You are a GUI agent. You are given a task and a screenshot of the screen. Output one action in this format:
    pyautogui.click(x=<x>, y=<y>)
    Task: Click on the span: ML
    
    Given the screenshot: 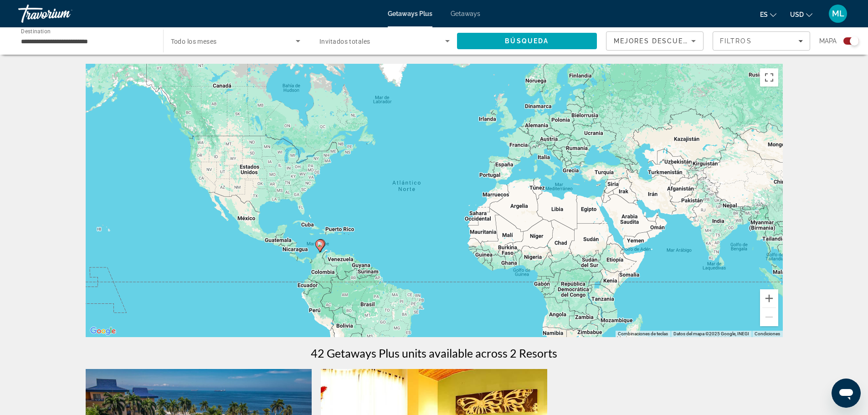 What is the action you would take?
    pyautogui.click(x=838, y=14)
    